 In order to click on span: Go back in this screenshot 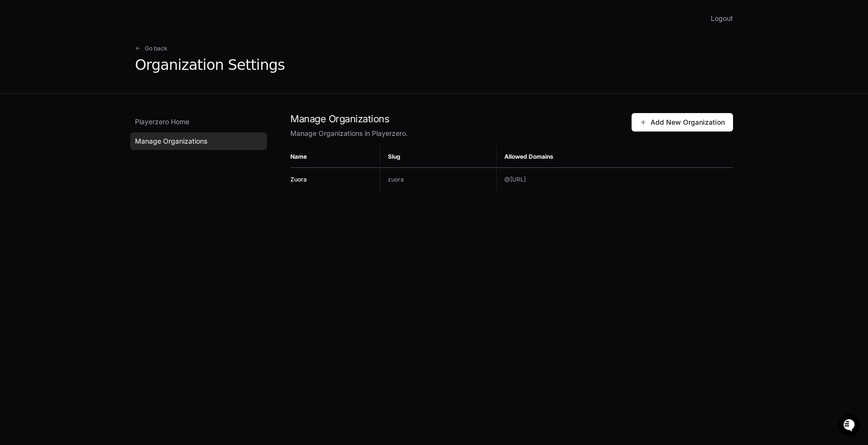, I will do `click(156, 48)`.